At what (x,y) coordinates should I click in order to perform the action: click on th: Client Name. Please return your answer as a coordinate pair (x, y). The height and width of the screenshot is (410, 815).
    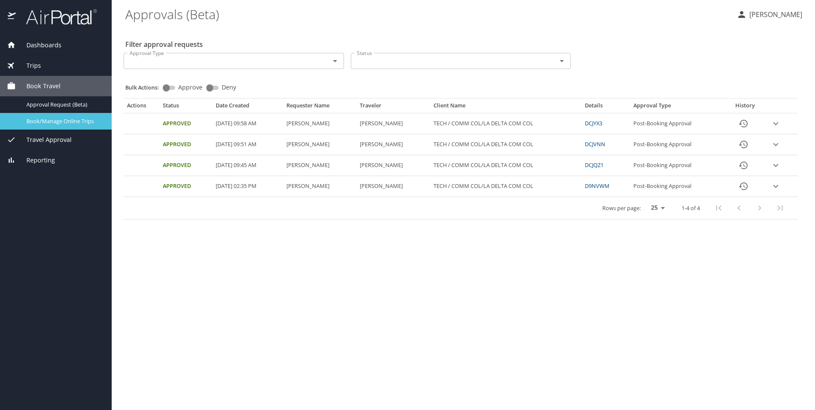
    Looking at the image, I should click on (506, 107).